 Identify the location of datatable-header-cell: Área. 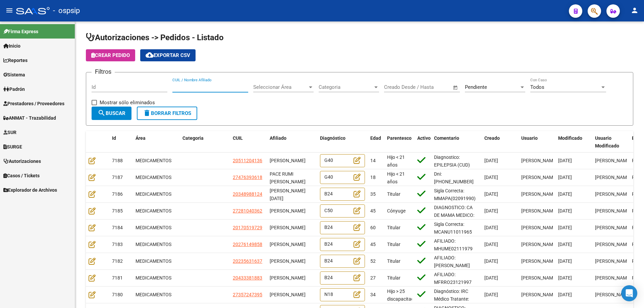
(156, 142).